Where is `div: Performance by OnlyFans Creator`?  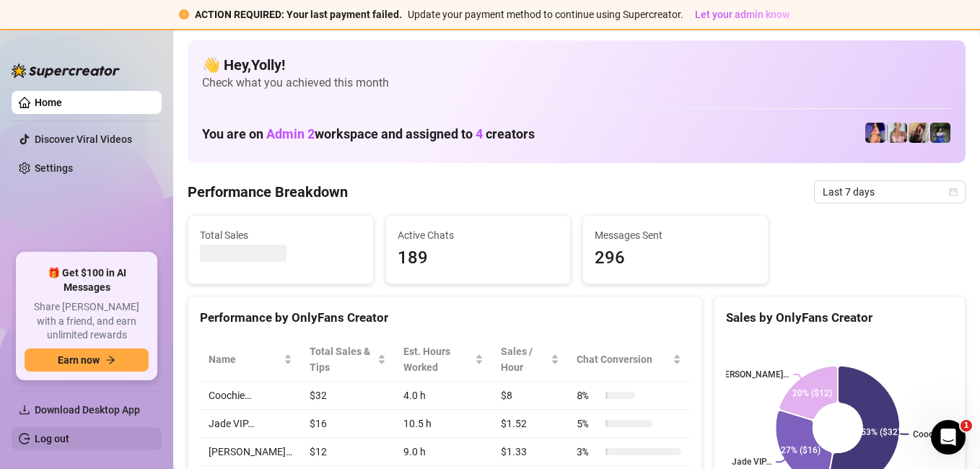
div: Performance by OnlyFans Creator is located at coordinates (445, 318).